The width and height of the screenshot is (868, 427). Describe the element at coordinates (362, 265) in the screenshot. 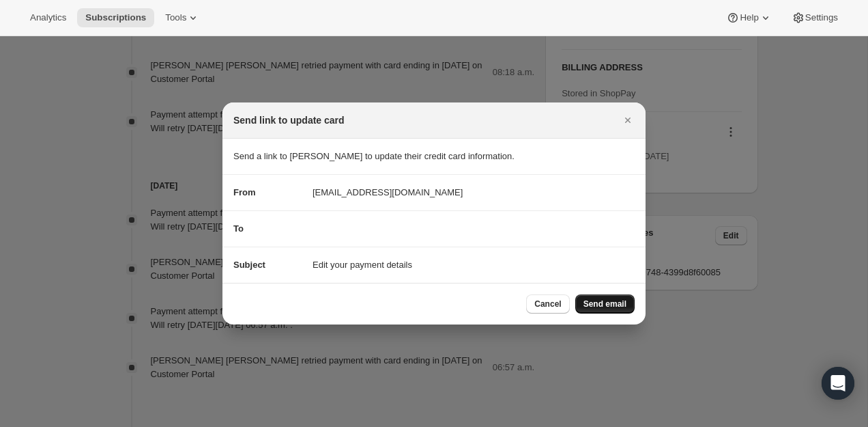

I see `span: Edit your payment details` at that location.